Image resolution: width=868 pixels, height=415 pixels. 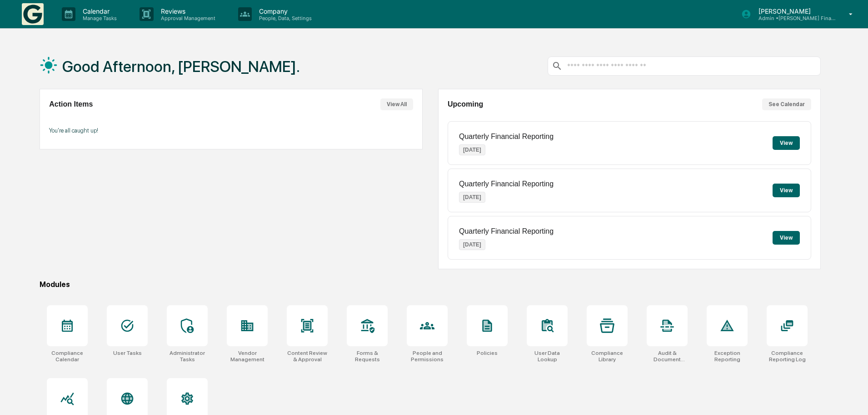 What do you see at coordinates (33, 14) in the screenshot?
I see `img: logo` at bounding box center [33, 14].